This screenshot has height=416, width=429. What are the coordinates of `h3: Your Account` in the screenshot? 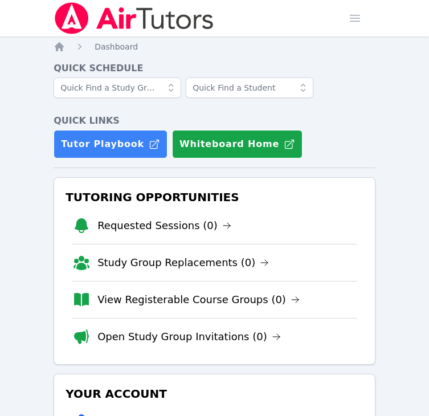 It's located at (214, 394).